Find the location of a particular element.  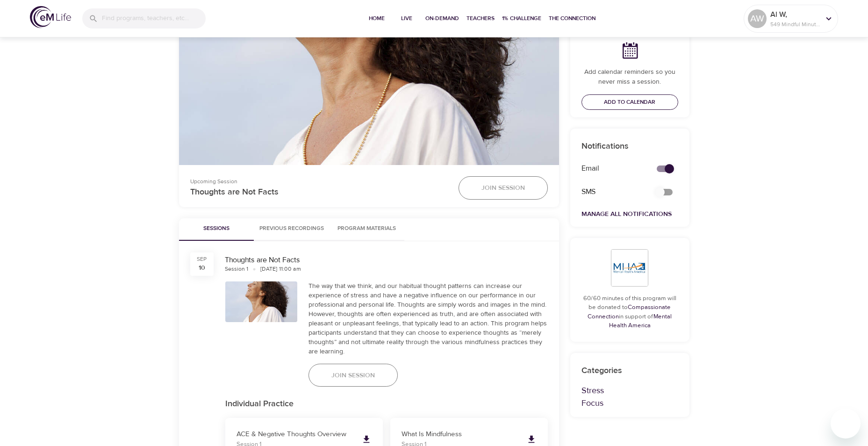

div: AW is located at coordinates (757, 19).